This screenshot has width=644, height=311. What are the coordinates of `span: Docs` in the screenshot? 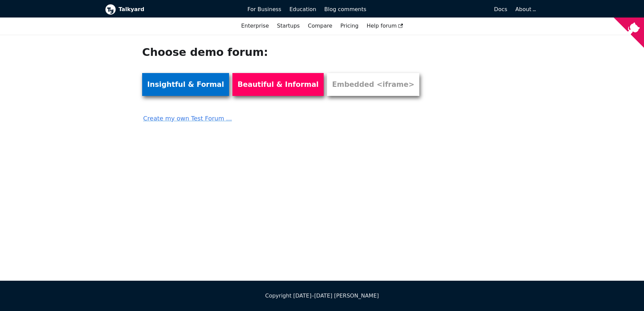 It's located at (501, 9).